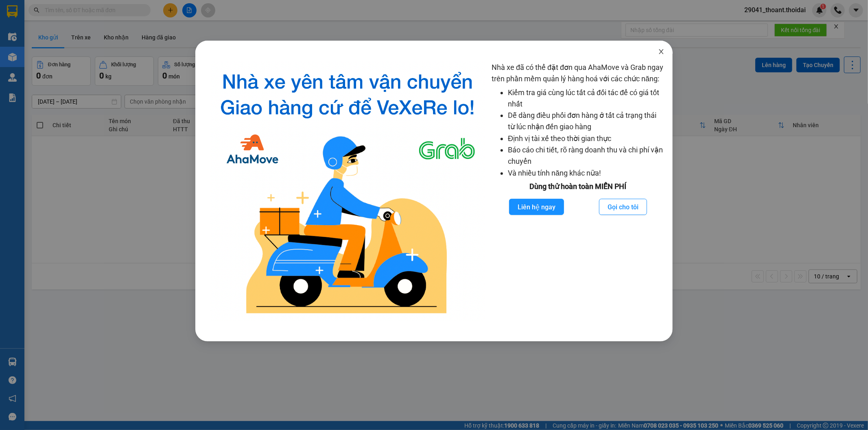 The image size is (868, 430). What do you see at coordinates (586, 121) in the screenshot?
I see `li: Dễ dàng điều phối đơn hàng ở tất cả trạng thái từ lúc nhận đến giao hàng` at bounding box center [586, 121].